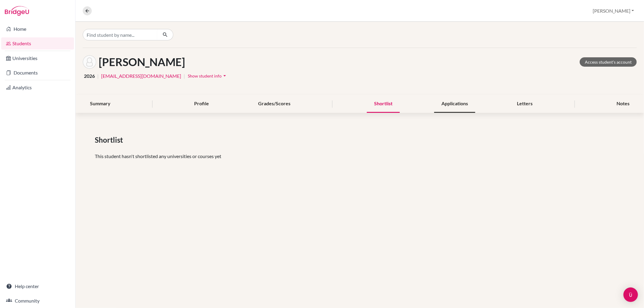  I want to click on span: Show student info, so click(205, 76).